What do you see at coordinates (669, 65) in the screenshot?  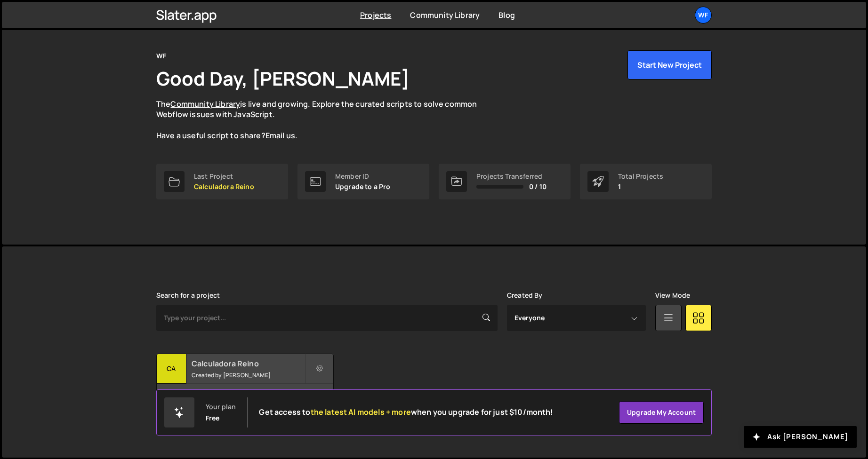 I see `button: Start New Project` at bounding box center [669, 65].